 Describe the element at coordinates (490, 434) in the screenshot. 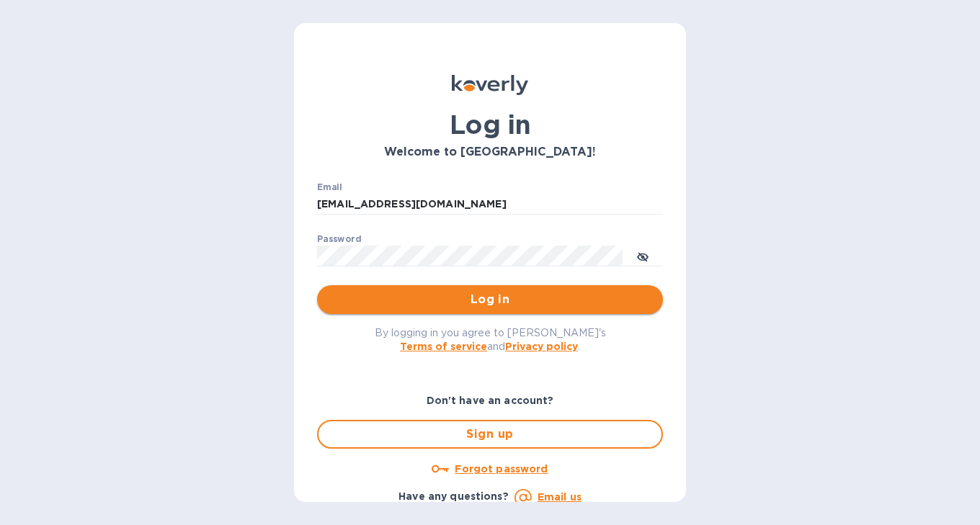

I see `button: Sign up` at that location.